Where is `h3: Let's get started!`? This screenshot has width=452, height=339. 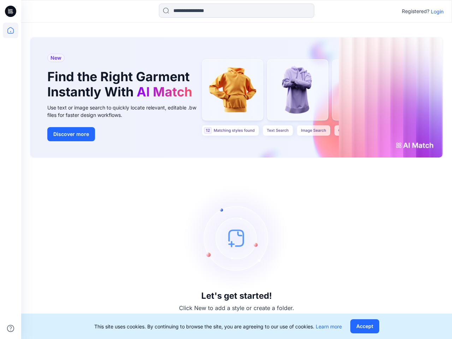
h3: Let's get started! is located at coordinates (237, 296).